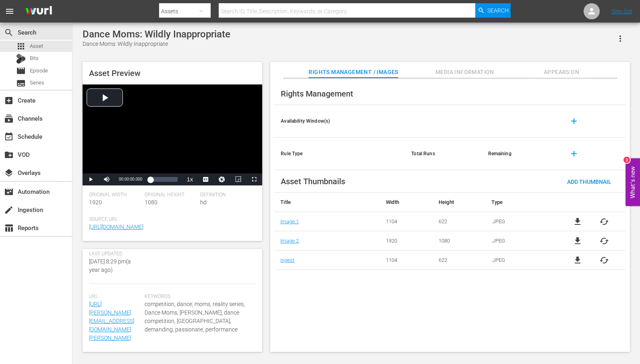 This screenshot has width=640, height=364. What do you see at coordinates (493, 11) in the screenshot?
I see `button: Search` at bounding box center [493, 11].